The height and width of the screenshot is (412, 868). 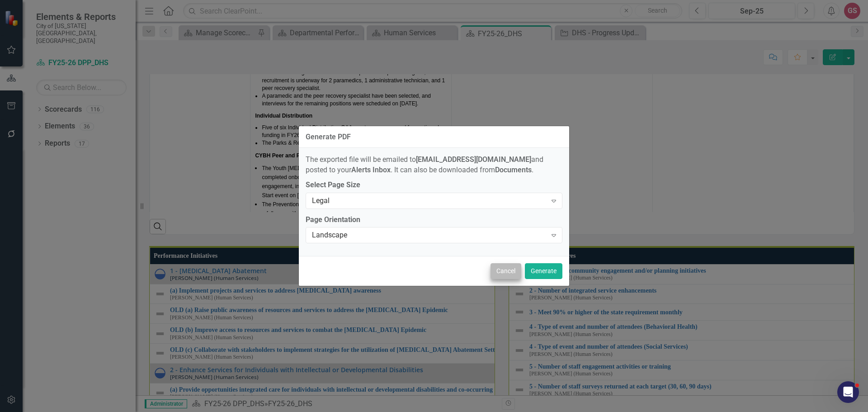 I want to click on strong: Alerts Inbox, so click(x=371, y=170).